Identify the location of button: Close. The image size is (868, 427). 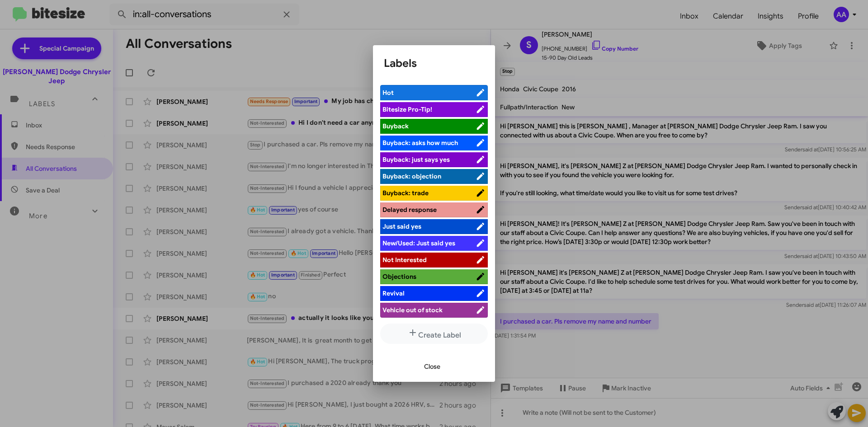
(432, 367).